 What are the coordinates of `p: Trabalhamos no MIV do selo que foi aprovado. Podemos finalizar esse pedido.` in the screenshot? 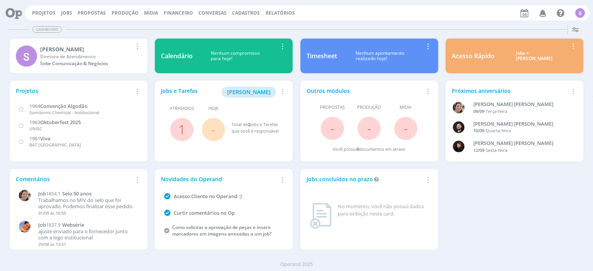 It's located at (88, 203).